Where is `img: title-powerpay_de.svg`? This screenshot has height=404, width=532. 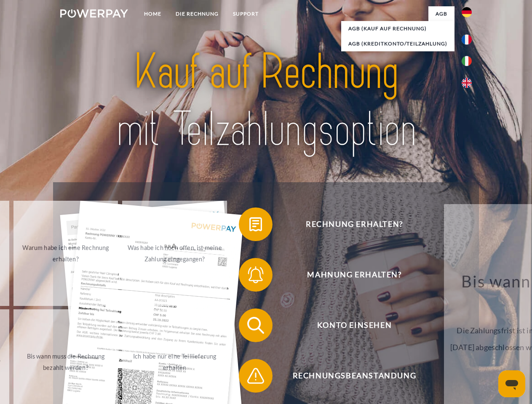 img: title-powerpay_de.svg is located at coordinates (266, 100).